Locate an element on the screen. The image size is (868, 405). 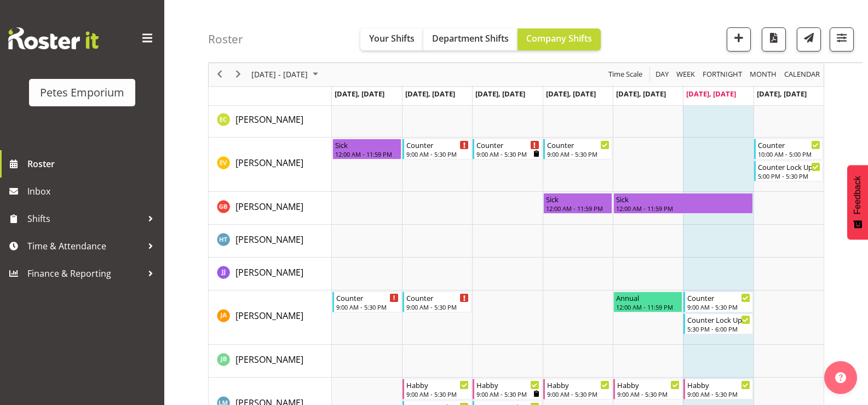
div: Gillian Byford"s event - Sick Begin From Friday, October 3, 2025 at 12:00:00 AM GMT+13:00 Ends At... is located at coordinates (683, 203).